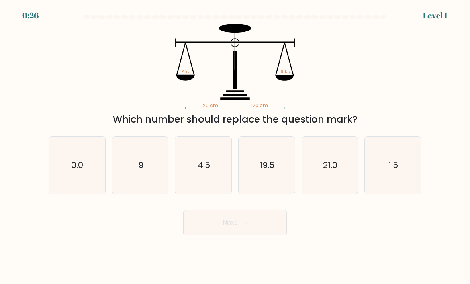  What do you see at coordinates (285, 72) in the screenshot?
I see `tspan: 9 kg` at bounding box center [285, 72].